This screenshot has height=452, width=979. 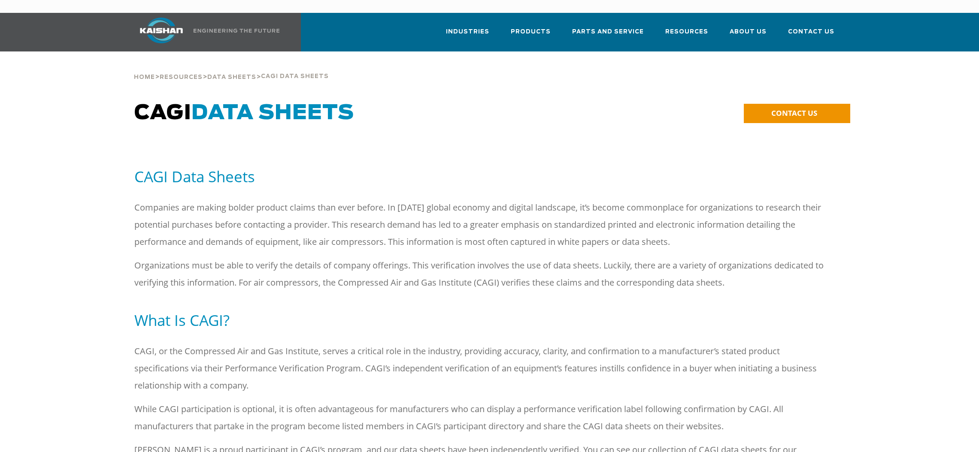 What do you see at coordinates (295, 76) in the screenshot?
I see `span: Cagi Data Sheets` at bounding box center [295, 76].